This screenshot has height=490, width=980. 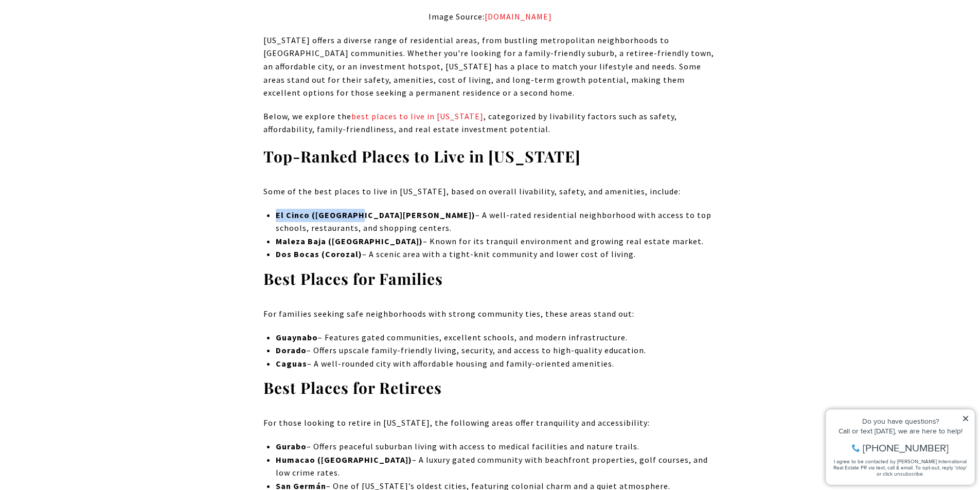 I want to click on div: Do you have questions?, so click(x=79, y=27).